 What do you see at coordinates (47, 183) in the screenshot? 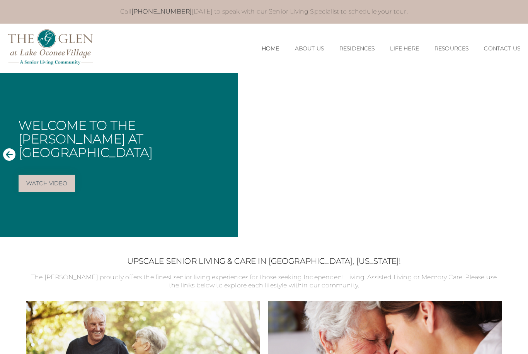
I see `a: Watch Video` at bounding box center [47, 183].